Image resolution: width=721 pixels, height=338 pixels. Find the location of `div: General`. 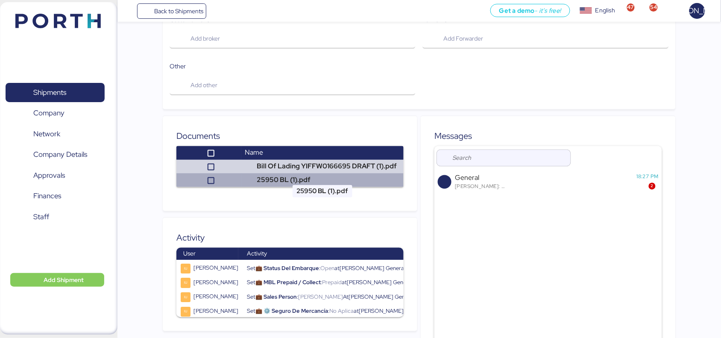

div: General is located at coordinates (542, 178).